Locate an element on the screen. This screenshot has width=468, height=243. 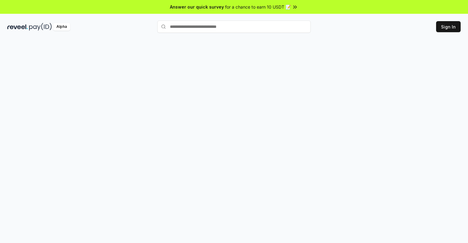
div: Alpha is located at coordinates (62, 27).